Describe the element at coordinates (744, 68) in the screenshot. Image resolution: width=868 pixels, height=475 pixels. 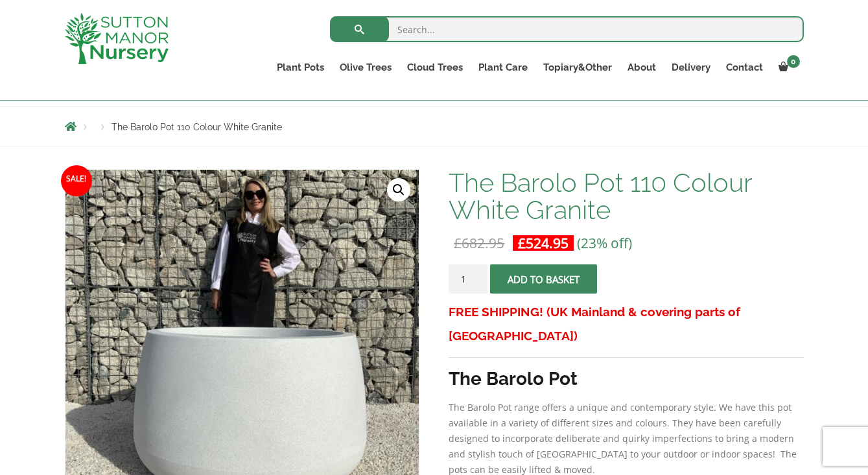
I see `a: Contact` at that location.